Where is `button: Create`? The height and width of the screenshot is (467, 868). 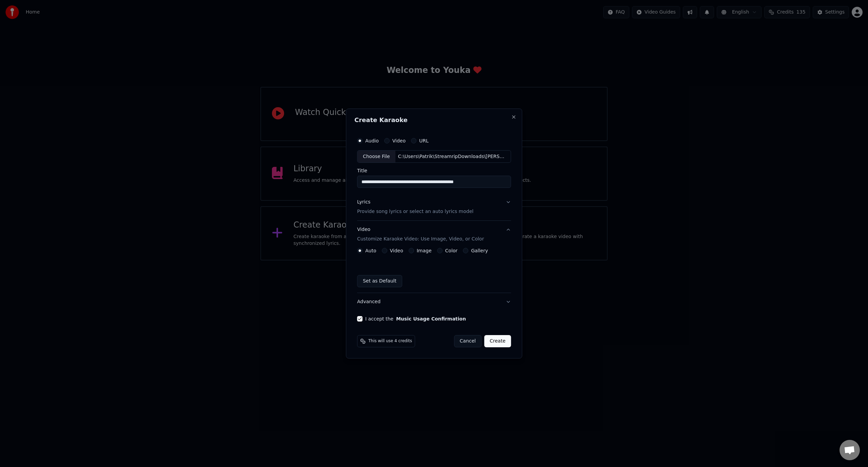 button: Create is located at coordinates (497, 342).